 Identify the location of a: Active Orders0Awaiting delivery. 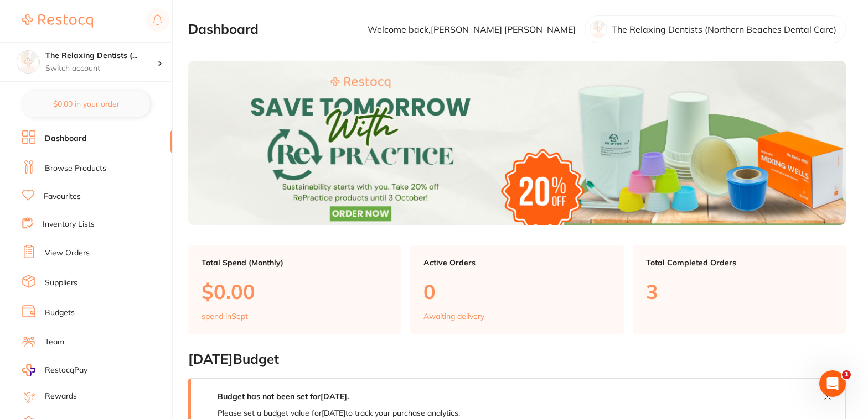
(517, 290).